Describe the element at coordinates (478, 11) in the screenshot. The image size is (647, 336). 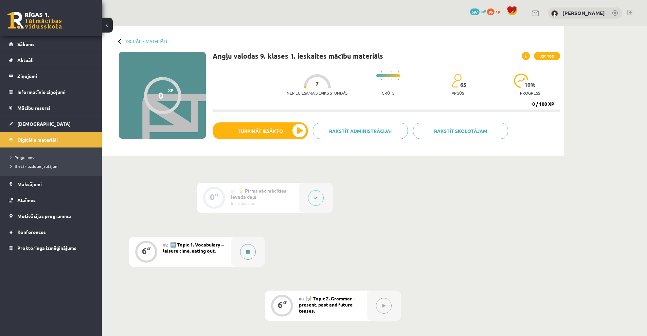
I see `a: 597 mP` at that location.